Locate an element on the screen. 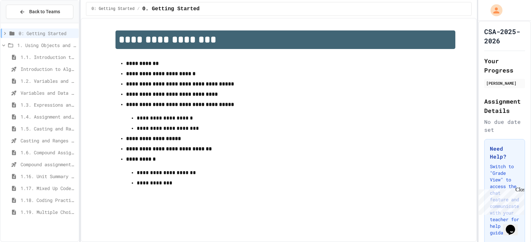  span: 1.1. Introduction to Algorithms, Programming, and Compilers is located at coordinates (48, 57).